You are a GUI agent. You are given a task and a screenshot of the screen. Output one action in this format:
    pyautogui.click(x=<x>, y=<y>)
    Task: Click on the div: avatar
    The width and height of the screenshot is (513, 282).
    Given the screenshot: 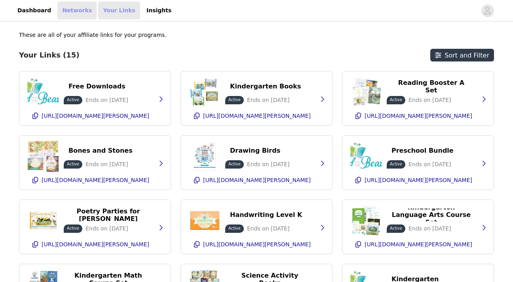 What is the action you would take?
    pyautogui.click(x=487, y=11)
    